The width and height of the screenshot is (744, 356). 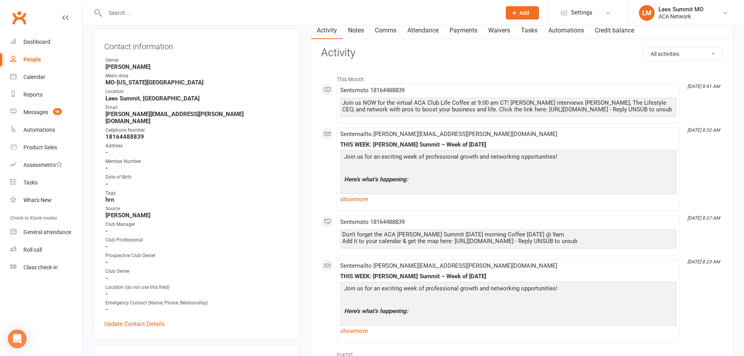 I want to click on div: Roll call, so click(x=32, y=250).